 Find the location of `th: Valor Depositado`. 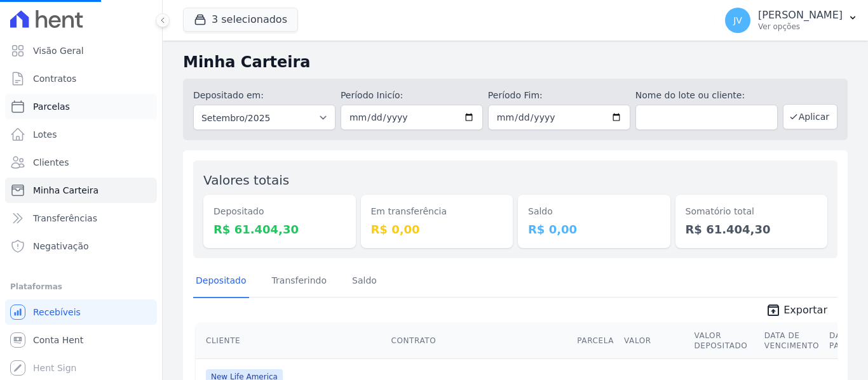

th: Valor Depositado is located at coordinates (724, 341).